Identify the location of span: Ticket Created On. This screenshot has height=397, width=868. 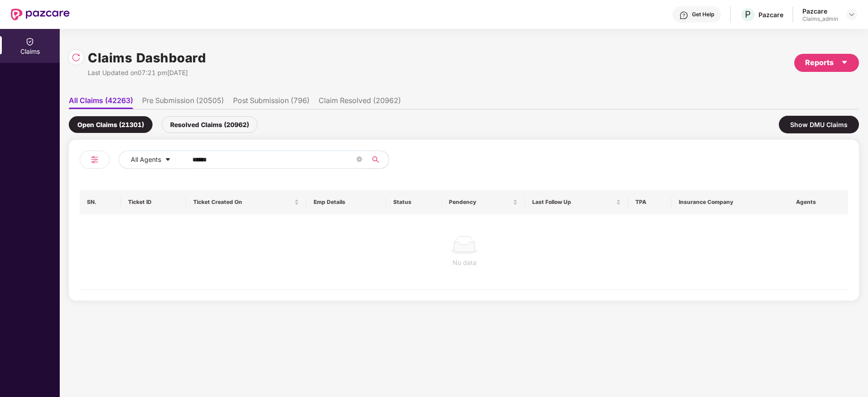
(242, 202).